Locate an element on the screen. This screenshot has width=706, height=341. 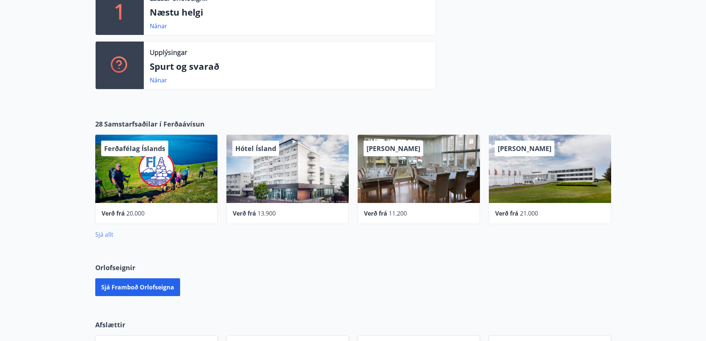
p: Næstu helgi is located at coordinates (290, 12).